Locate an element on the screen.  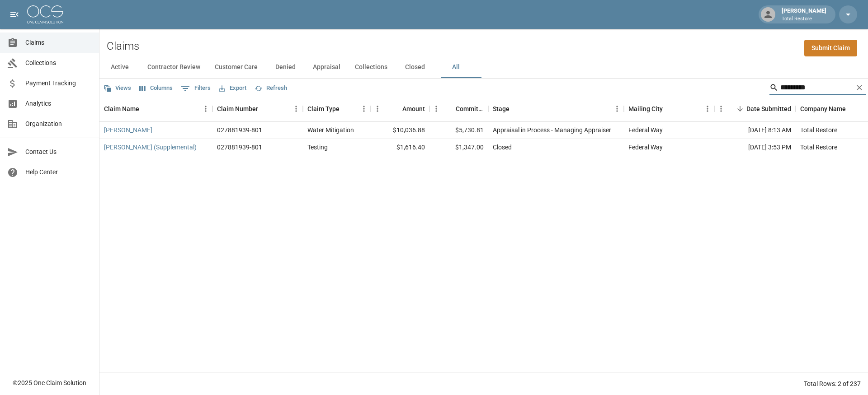
div: © 2025 One Claim Solution is located at coordinates (49, 383).